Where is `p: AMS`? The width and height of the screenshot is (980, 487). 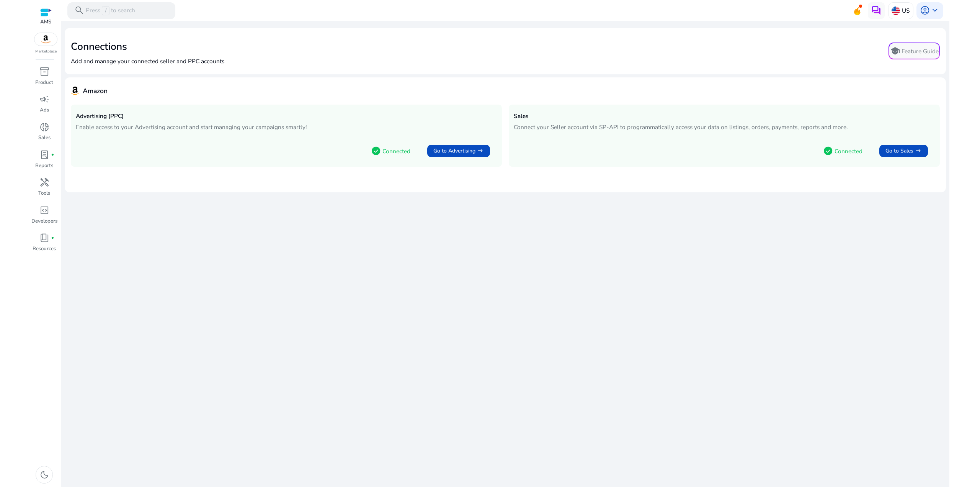
p: AMS is located at coordinates (46, 23).